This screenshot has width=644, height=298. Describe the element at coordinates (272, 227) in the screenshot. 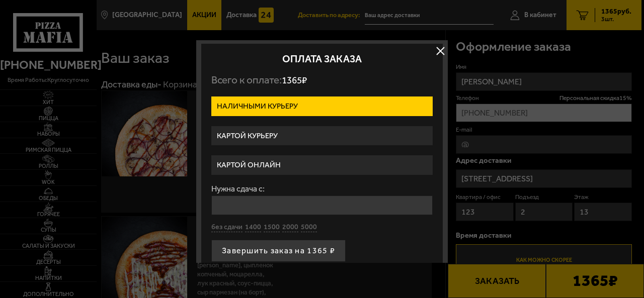

I see `button: 1500` at that location.